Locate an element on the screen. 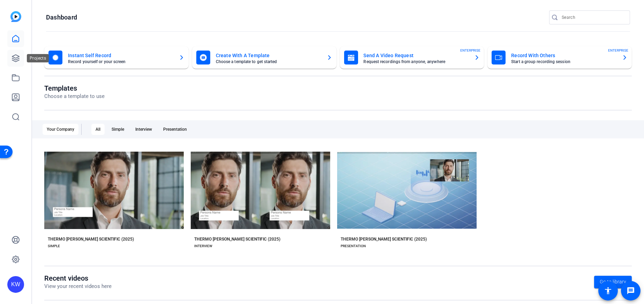 This screenshot has width=644, height=304. mat-card-subtitle: Record yourself or your screen is located at coordinates (121, 62).